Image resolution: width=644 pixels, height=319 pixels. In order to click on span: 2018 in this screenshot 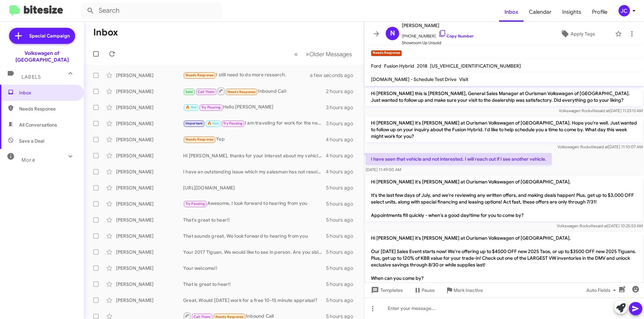, I will do `click(422, 66)`.